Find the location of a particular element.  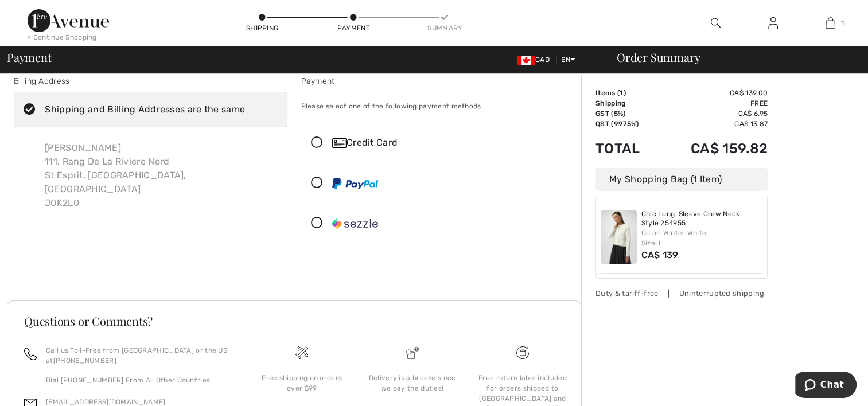

td: GST (5%) is located at coordinates (627, 114).